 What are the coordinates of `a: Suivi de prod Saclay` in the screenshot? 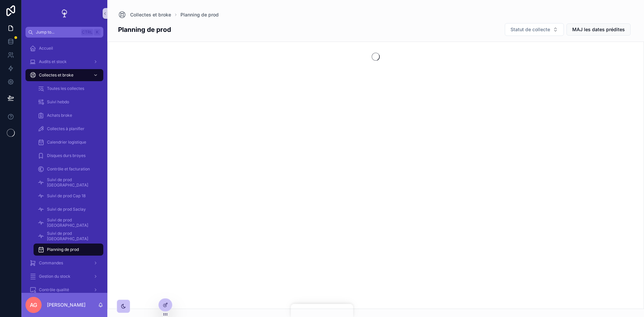 It's located at (68, 210).